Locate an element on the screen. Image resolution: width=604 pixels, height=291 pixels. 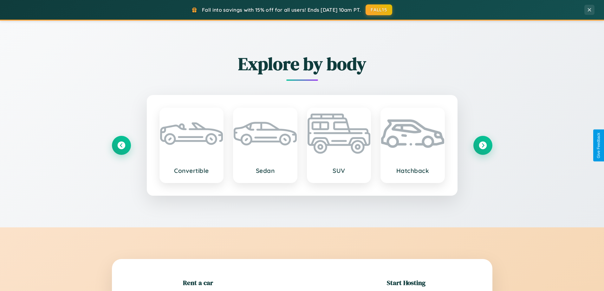
h3: Convertible is located at coordinates (192, 171).